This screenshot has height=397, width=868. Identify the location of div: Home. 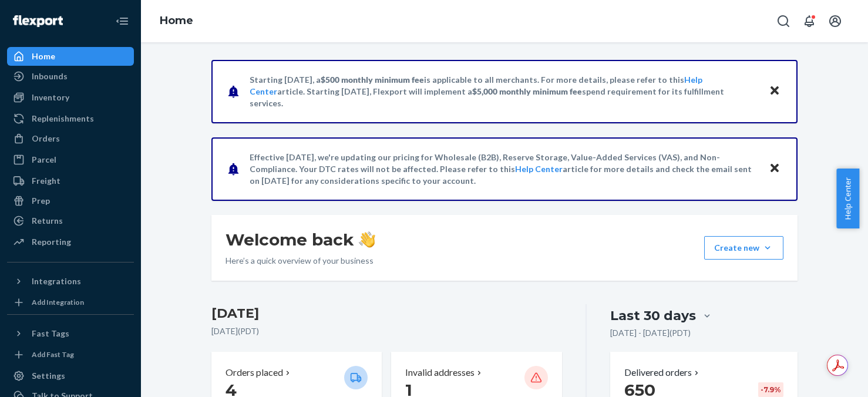
(43, 56).